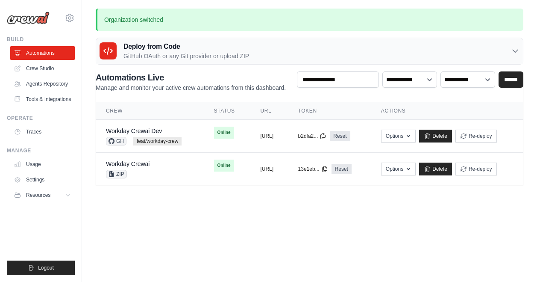  I want to click on button: Resources, so click(42, 195).